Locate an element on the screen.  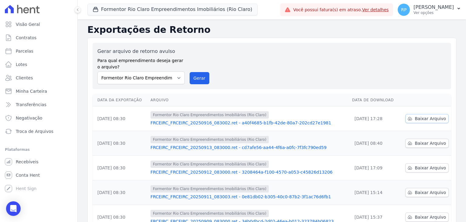
span: Lotes is located at coordinates (22, 64).